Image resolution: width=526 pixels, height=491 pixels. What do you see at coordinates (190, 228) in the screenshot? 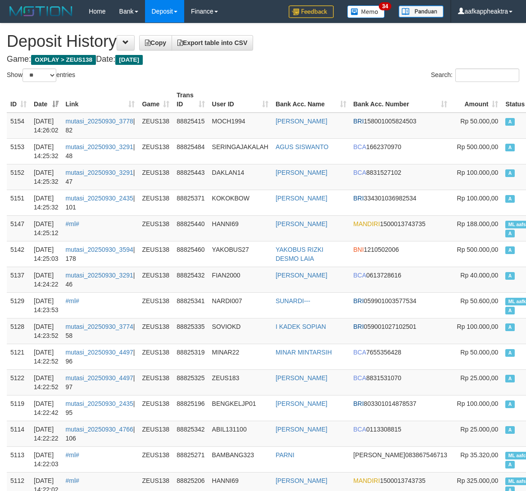
I see `td: 88825440` at bounding box center [190, 228].